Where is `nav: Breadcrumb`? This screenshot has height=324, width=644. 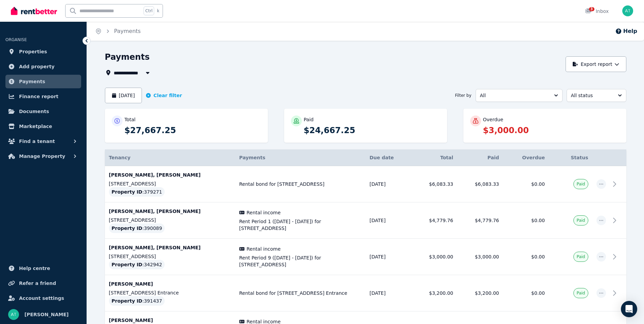
nav: Breadcrumb is located at coordinates (118, 31).